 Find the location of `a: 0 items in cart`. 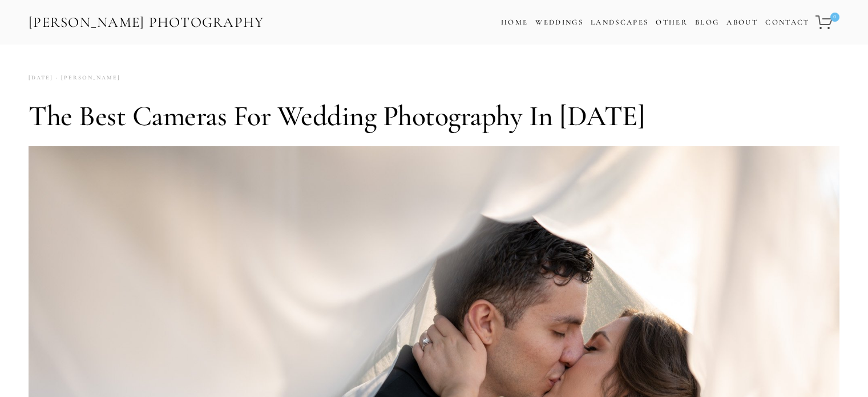

a: 0 items in cart is located at coordinates (827, 22).